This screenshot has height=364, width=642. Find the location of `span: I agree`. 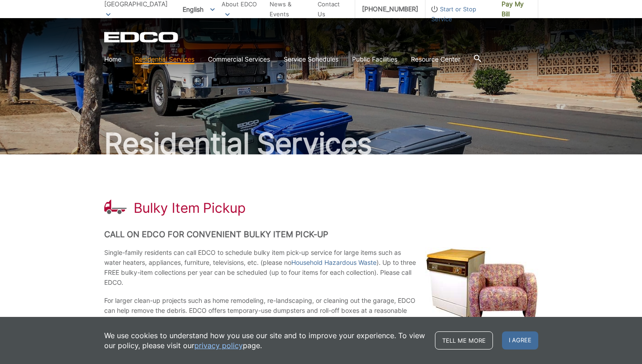

span: I agree is located at coordinates (520, 340).